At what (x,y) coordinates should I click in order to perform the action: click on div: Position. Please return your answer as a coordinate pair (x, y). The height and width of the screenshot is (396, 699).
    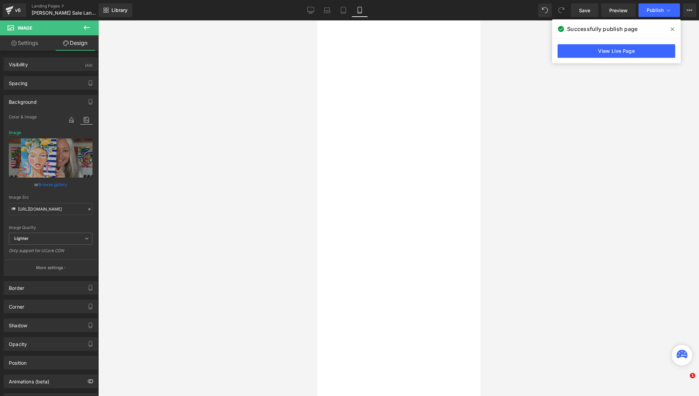
    Looking at the image, I should click on (18, 361).